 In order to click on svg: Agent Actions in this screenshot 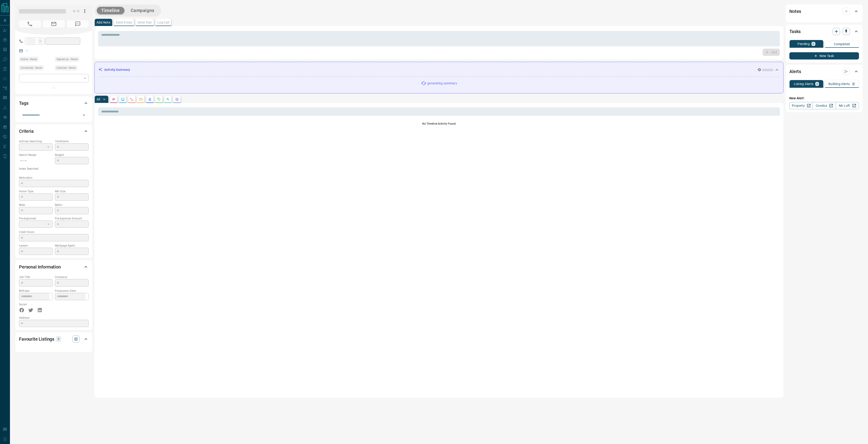, I will do `click(177, 99)`.